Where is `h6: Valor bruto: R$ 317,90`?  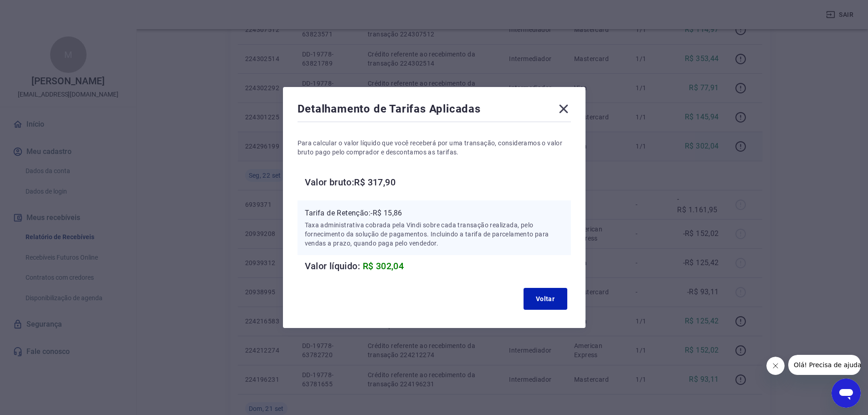 h6: Valor bruto: R$ 317,90 is located at coordinates (438, 182).